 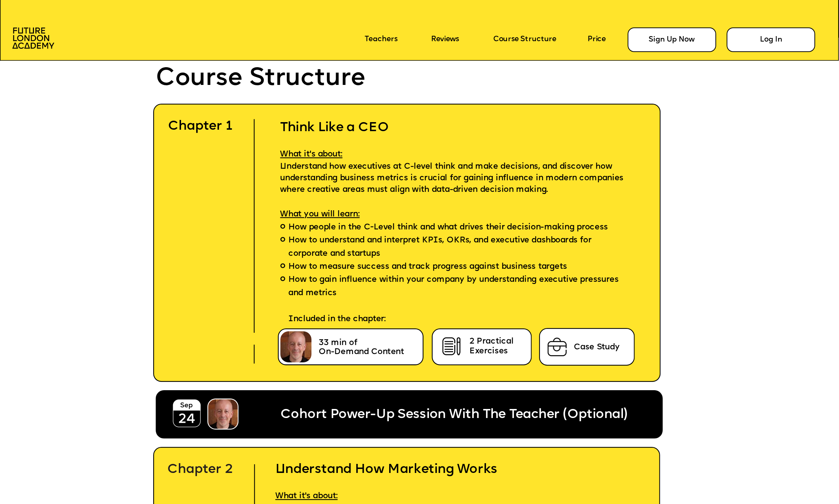 I want to click on span: Understand how executives at C-level think and make decisions, and discover how understanding bus..., so click(x=453, y=179).